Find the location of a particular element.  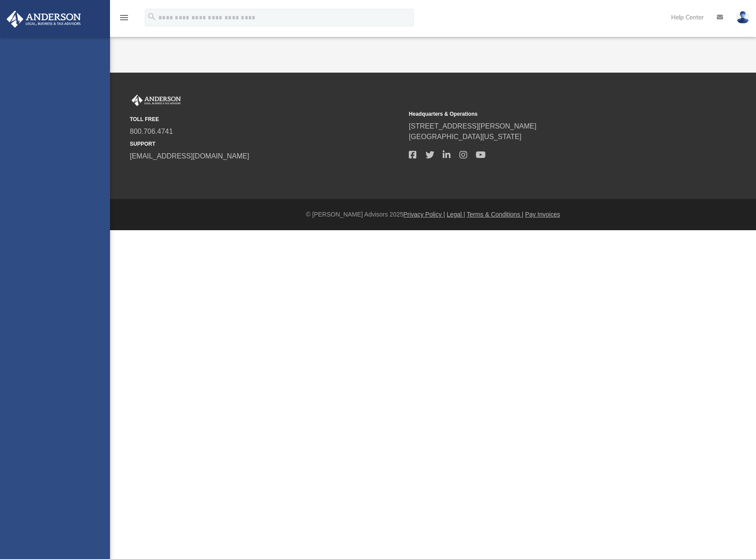

i: search is located at coordinates (151, 17).